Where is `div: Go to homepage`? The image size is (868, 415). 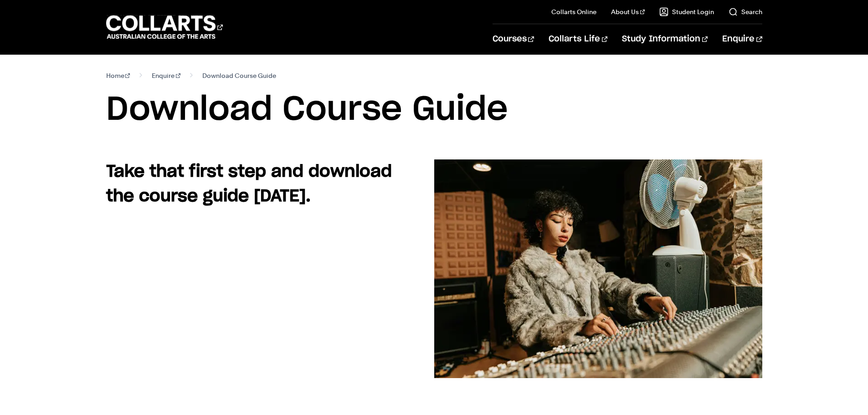
div: Go to homepage is located at coordinates (164, 27).